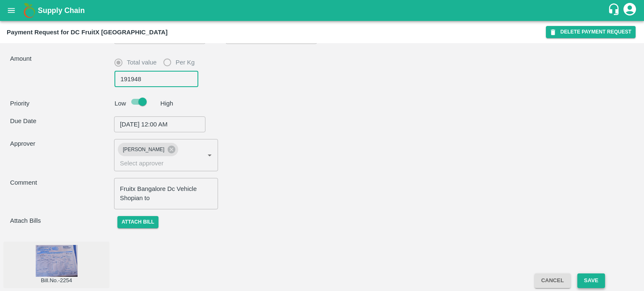 The image size is (644, 291). What do you see at coordinates (29, 10) in the screenshot?
I see `img: logo` at bounding box center [29, 10].